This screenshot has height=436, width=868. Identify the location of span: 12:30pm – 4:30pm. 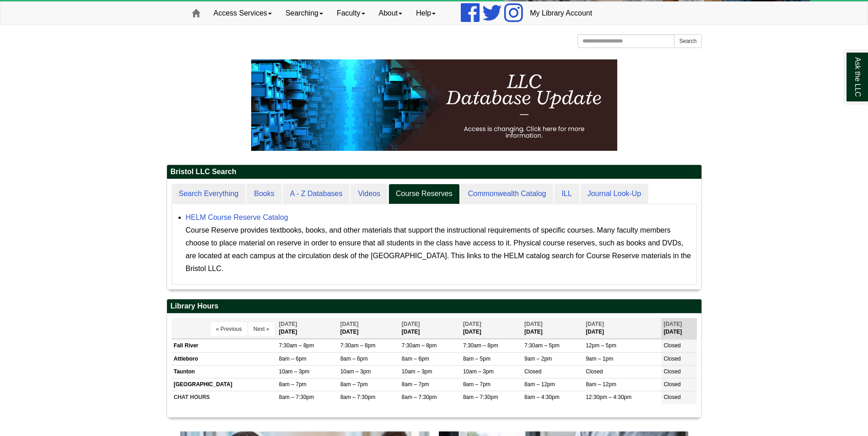
(609, 398).